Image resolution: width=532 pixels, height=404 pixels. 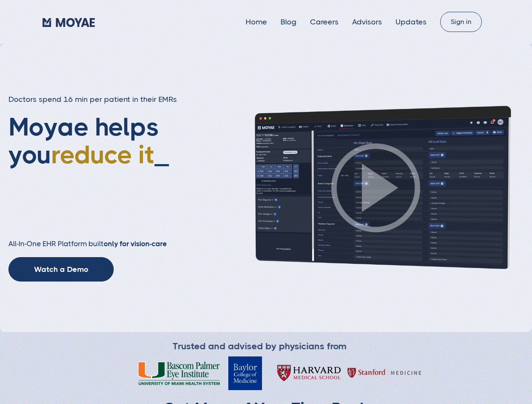 I want to click on h1: Moyae helps you, so click(x=109, y=168).